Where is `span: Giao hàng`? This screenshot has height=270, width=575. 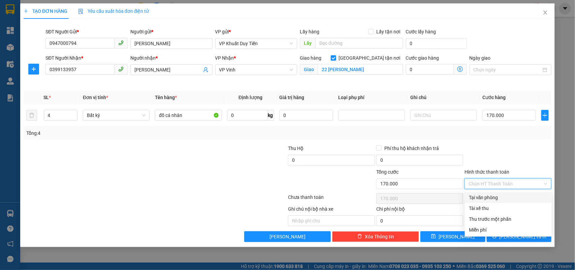 span: Giao hàng is located at coordinates (310, 58).